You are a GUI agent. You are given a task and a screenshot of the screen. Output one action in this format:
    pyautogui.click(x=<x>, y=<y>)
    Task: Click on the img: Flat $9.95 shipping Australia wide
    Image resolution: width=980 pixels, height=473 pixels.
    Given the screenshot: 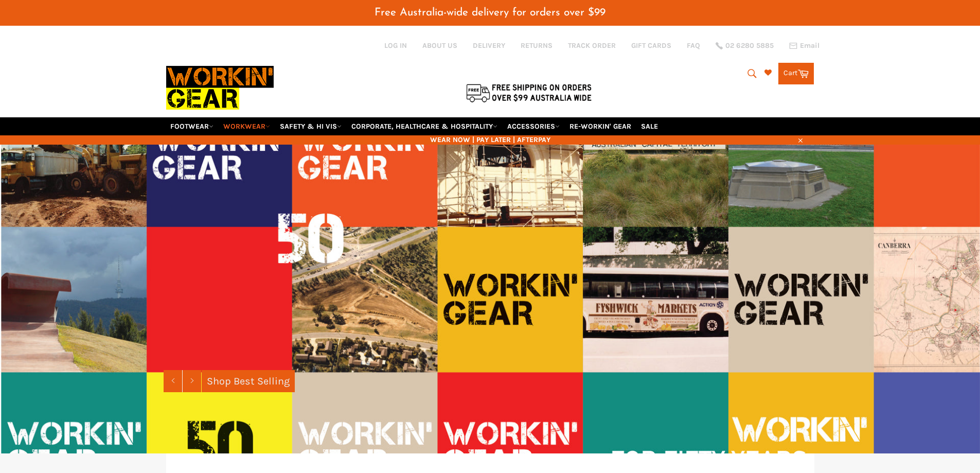 What is the action you would take?
    pyautogui.click(x=529, y=93)
    